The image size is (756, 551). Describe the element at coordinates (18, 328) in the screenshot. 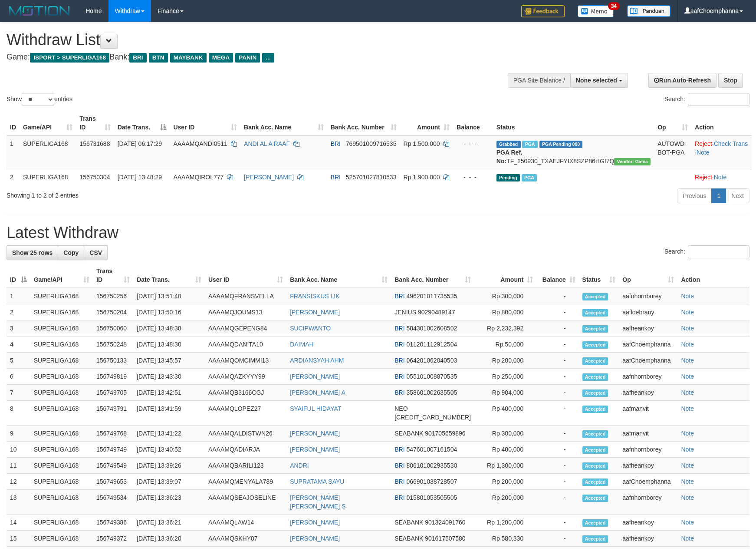

I see `td: 3` at that location.